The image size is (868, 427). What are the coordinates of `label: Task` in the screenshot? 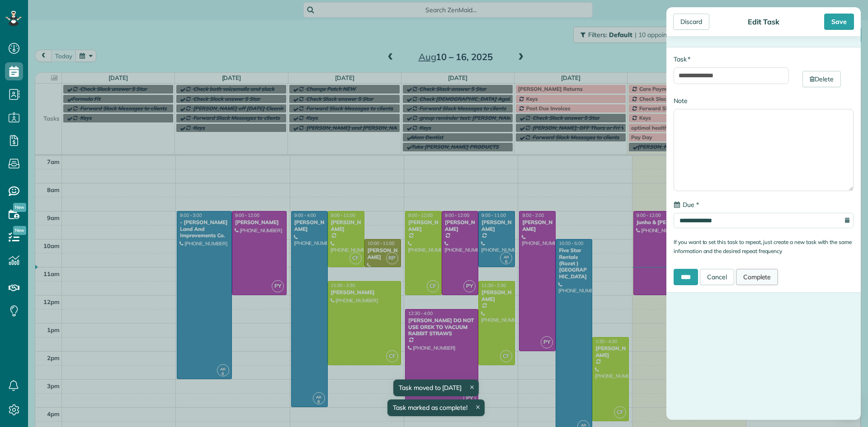 It's located at (681, 59).